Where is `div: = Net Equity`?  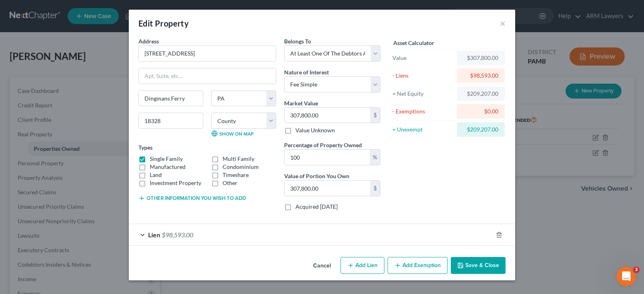
div: = Net Equity is located at coordinates (423, 94).